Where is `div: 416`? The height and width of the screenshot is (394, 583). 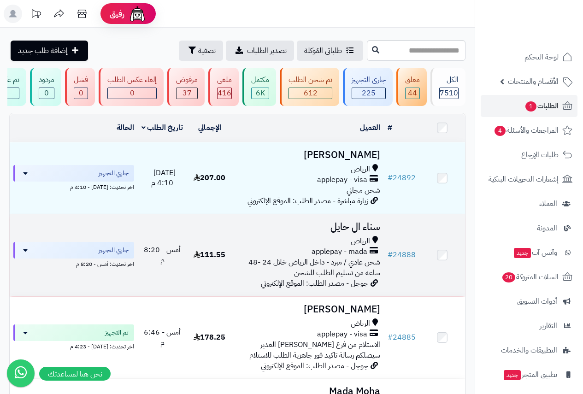 div: 416 is located at coordinates (224, 93).